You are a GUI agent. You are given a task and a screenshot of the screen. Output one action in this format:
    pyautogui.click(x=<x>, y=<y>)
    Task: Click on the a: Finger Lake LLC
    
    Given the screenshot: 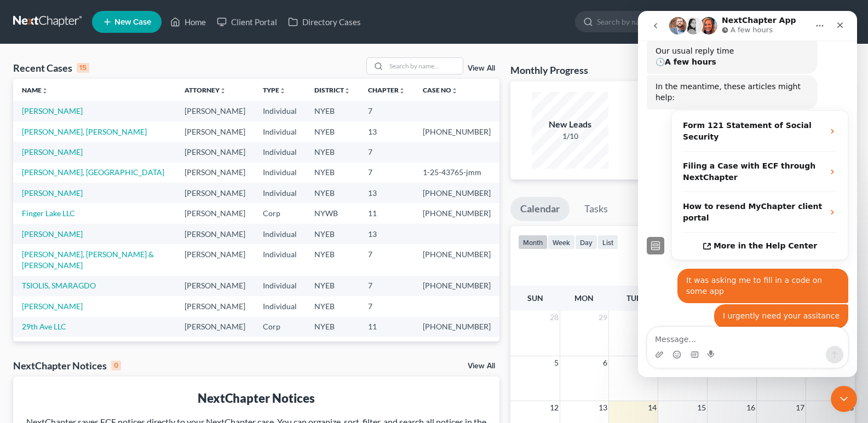 What is the action you would take?
    pyautogui.click(x=48, y=213)
    